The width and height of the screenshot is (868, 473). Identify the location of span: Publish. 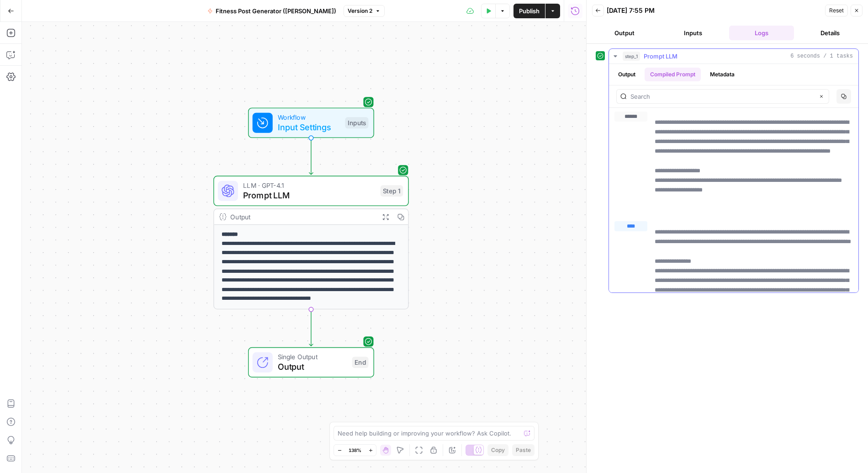
(529, 11).